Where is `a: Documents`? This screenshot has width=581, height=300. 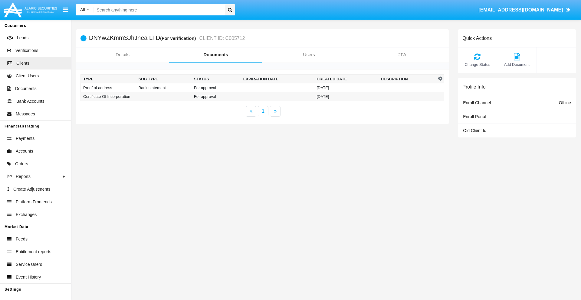
a: Documents is located at coordinates (216, 55).